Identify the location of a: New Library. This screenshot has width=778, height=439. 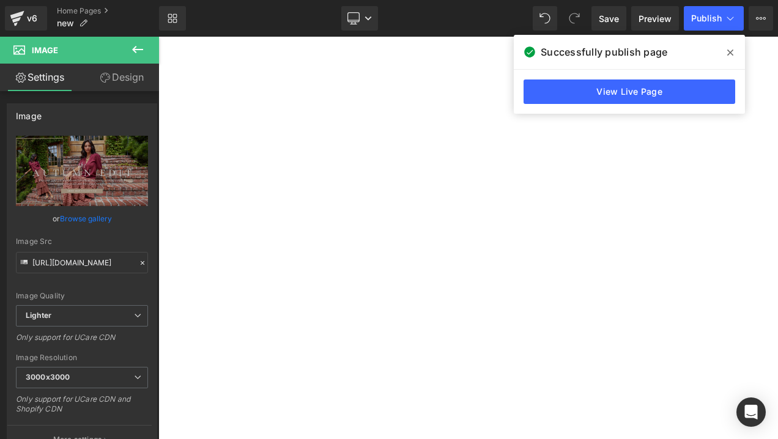
(173, 18).